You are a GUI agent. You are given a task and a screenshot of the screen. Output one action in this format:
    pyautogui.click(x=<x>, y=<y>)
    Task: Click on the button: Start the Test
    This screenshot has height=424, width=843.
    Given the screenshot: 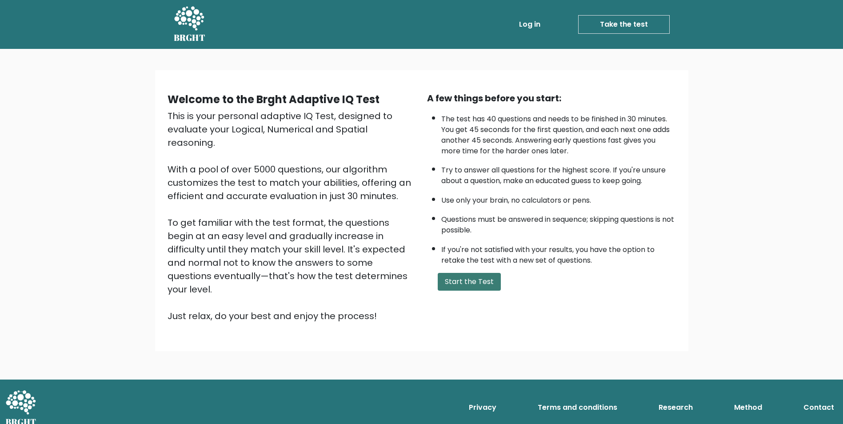 What is the action you would take?
    pyautogui.click(x=469, y=282)
    